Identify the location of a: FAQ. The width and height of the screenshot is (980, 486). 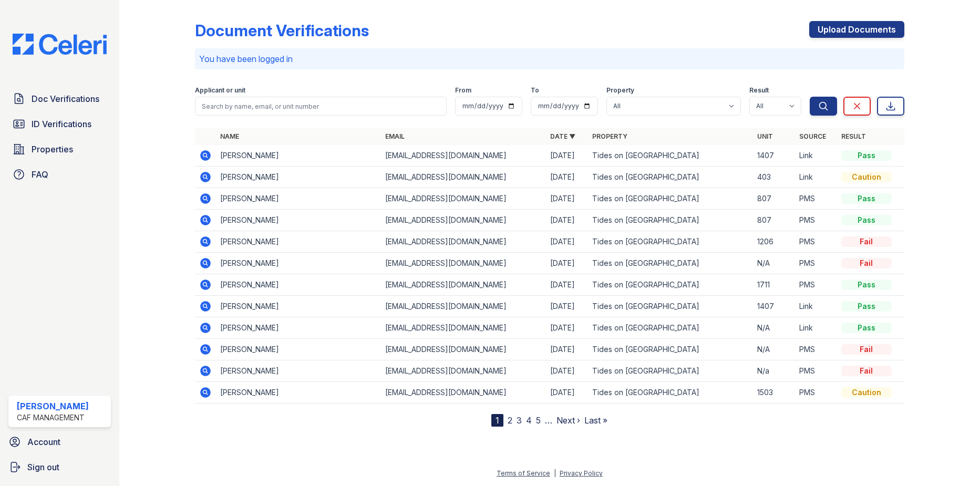
(59, 175).